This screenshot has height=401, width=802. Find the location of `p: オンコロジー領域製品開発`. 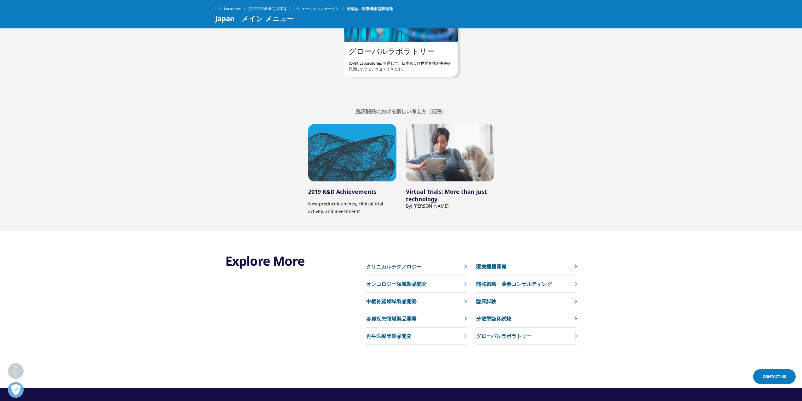

p: オンコロジー領域製品開発 is located at coordinates (397, 284).